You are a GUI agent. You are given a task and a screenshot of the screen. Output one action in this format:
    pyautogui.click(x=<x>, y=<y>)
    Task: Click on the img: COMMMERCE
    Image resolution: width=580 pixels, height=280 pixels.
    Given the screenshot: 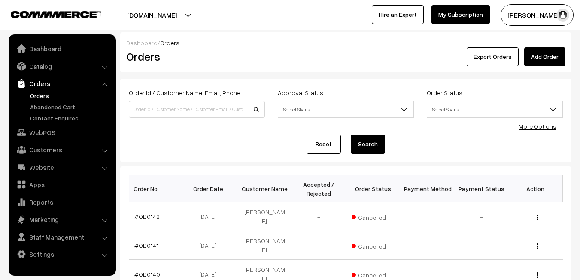 What is the action you would take?
    pyautogui.click(x=56, y=14)
    